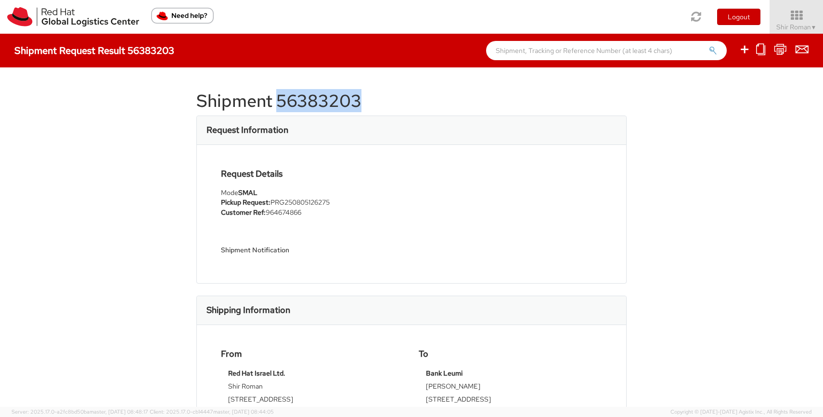 The image size is (823, 417). Describe the element at coordinates (212, 412) in the screenshot. I see `span: Client: 2025.17.0-cb14447` at that location.